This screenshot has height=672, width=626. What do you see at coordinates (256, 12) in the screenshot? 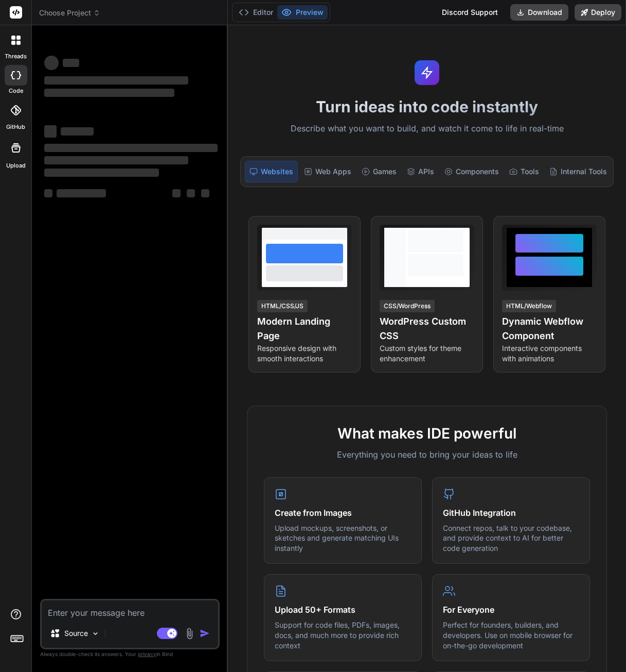
I see `button: Editor` at bounding box center [256, 12].